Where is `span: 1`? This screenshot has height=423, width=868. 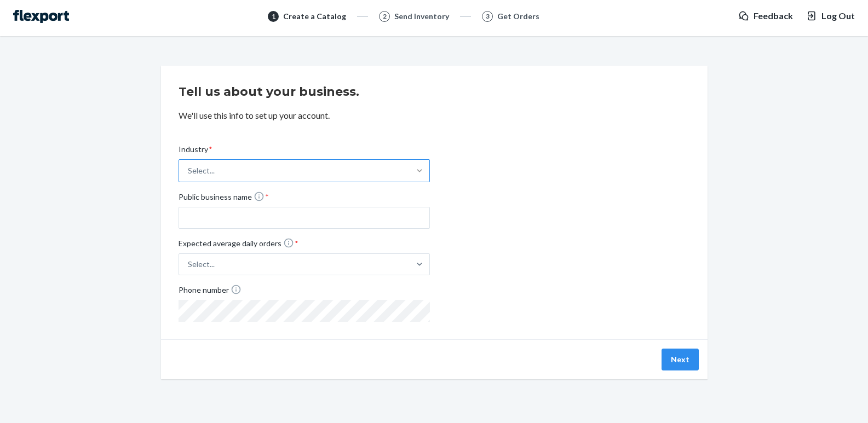
span: 1 is located at coordinates (273, 16).